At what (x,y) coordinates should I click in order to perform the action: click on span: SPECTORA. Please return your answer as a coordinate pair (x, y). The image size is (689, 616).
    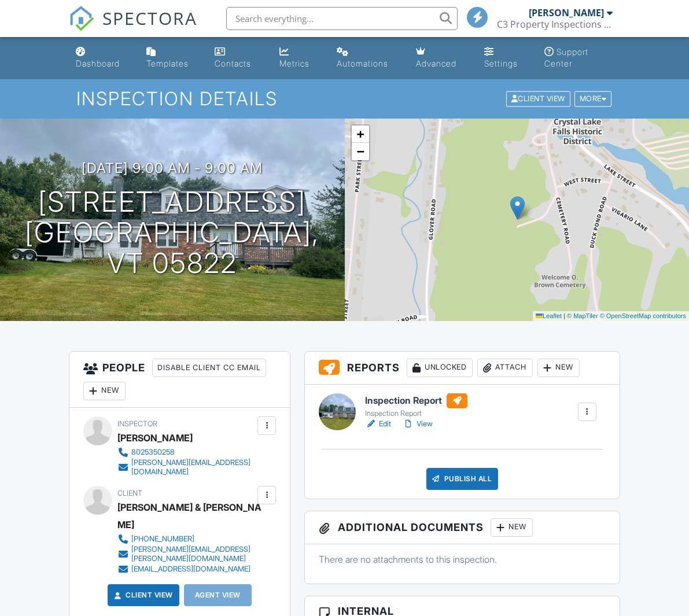
    Looking at the image, I should click on (150, 18).